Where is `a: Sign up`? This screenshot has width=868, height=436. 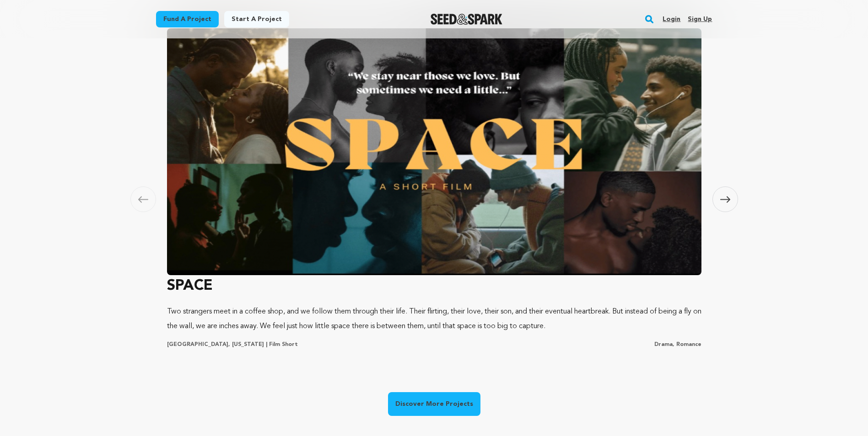 a: Sign up is located at coordinates (700, 19).